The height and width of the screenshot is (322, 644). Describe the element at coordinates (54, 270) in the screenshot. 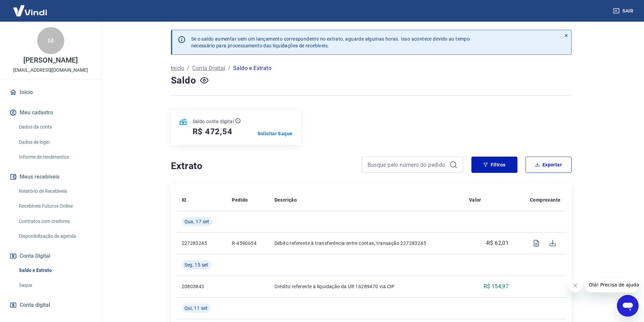

I see `a: Saldo e Extrato` at that location.